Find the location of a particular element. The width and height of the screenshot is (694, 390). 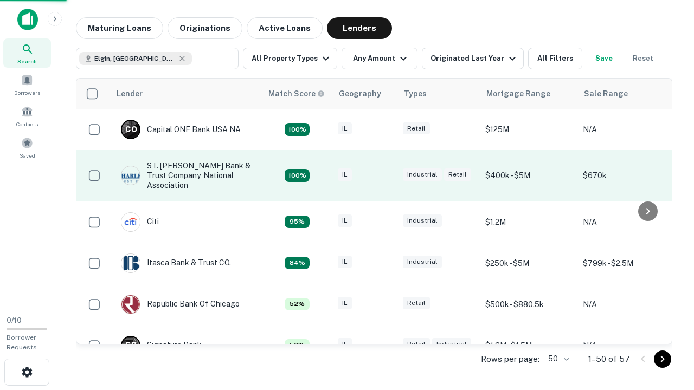

a: Borrowers is located at coordinates (27, 85).